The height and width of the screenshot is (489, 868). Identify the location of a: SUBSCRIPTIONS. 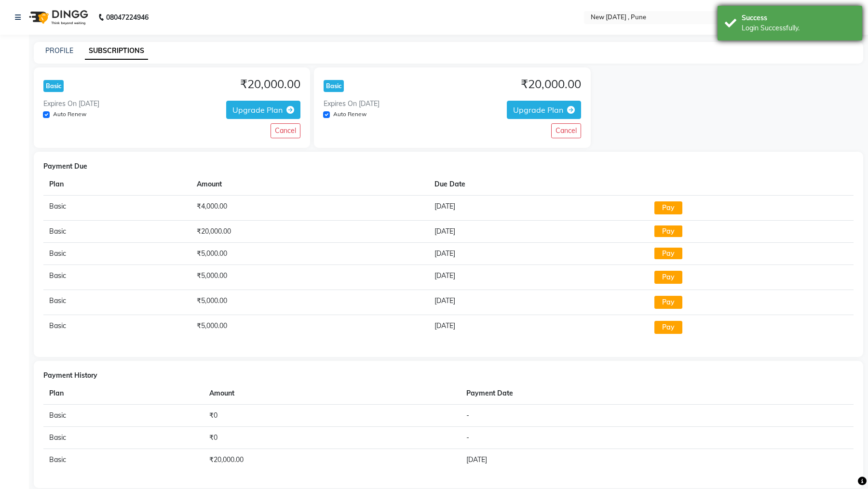
(116, 51).